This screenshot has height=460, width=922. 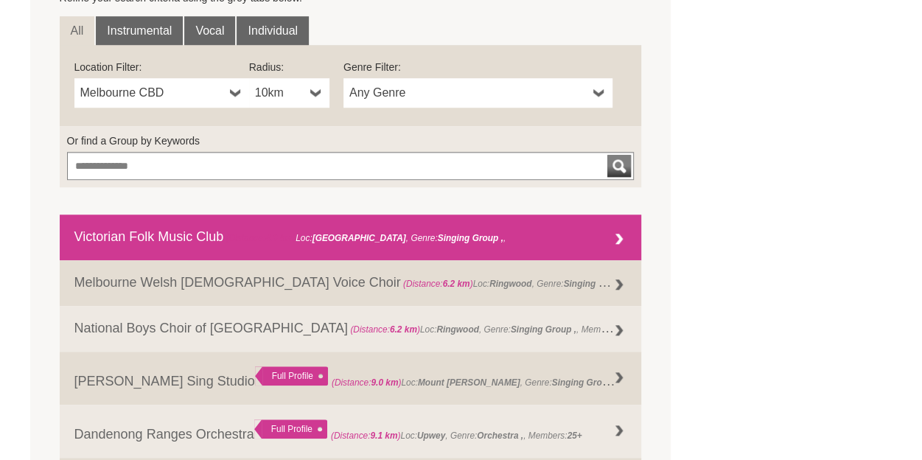 I want to click on label: Or find a Group by Keywords, so click(x=351, y=141).